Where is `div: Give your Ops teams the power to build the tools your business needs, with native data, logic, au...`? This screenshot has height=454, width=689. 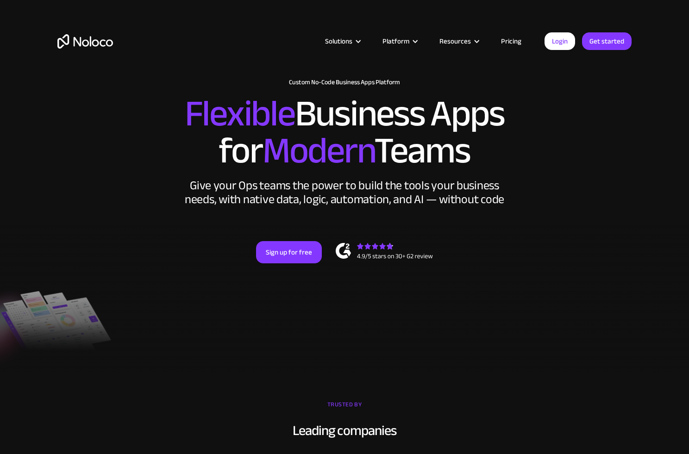
div: Give your Ops teams the power to build the tools your business needs, with native data, logic, au... is located at coordinates (345, 193).